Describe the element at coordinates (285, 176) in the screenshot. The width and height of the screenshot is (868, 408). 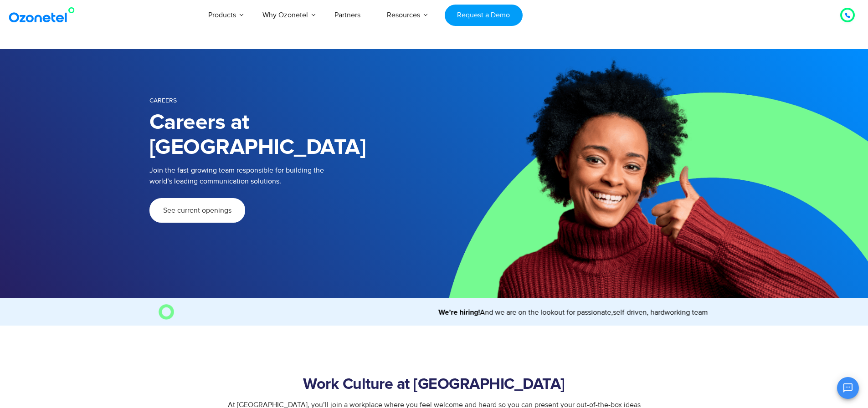
I see `p: Join the fast-growing team responsible for building the world’s leading communication solutions.` at that location.